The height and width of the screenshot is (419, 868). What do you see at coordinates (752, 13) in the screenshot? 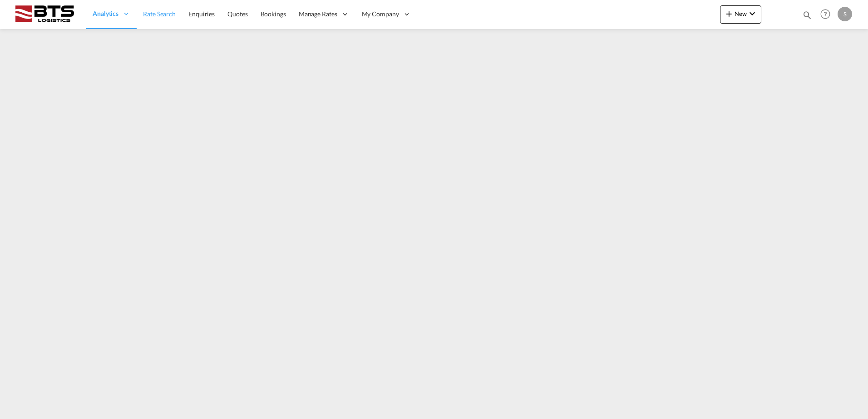
I see `md-icon: icon-chevron-down` at bounding box center [752, 13].